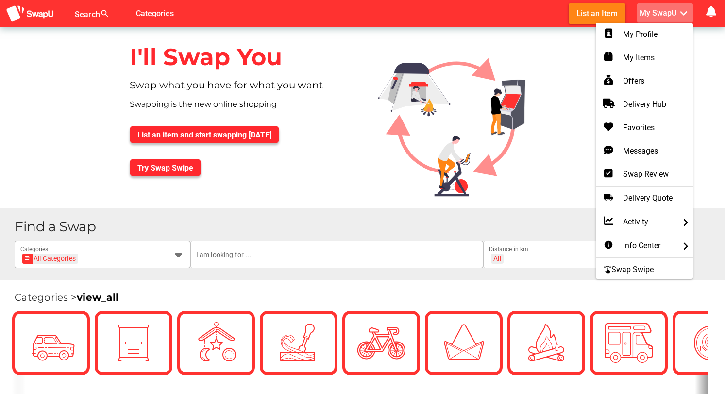  I want to click on a: Favorites, so click(644, 128).